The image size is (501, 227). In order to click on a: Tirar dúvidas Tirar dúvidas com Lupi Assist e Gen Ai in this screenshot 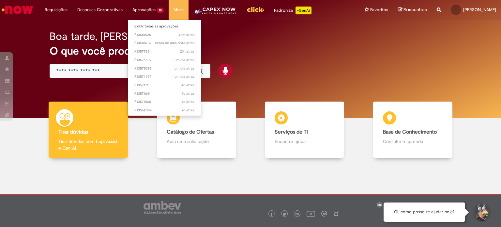, I will do `click(88, 129)`.